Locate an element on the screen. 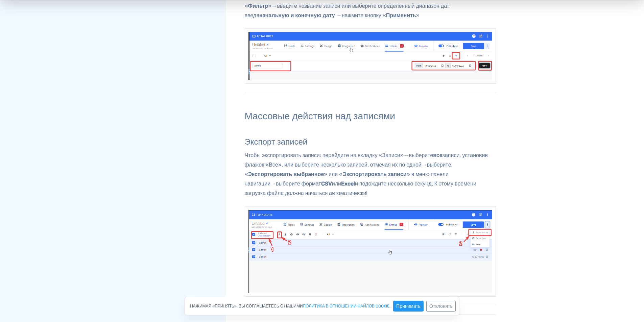 This screenshot has width=644, height=322. a: политика в отношении файлов cookie is located at coordinates (346, 306).